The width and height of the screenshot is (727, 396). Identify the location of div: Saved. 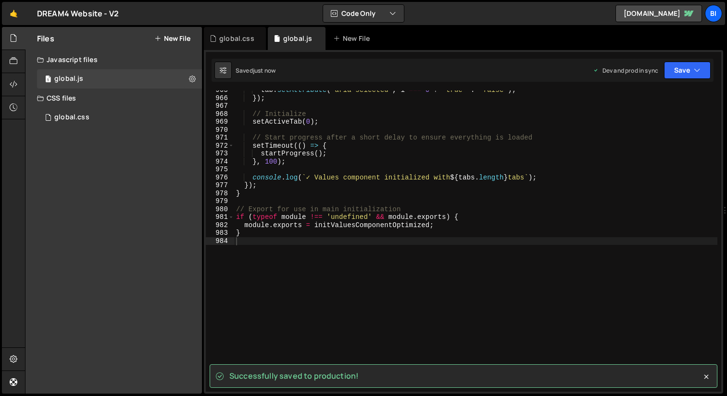
(255, 70).